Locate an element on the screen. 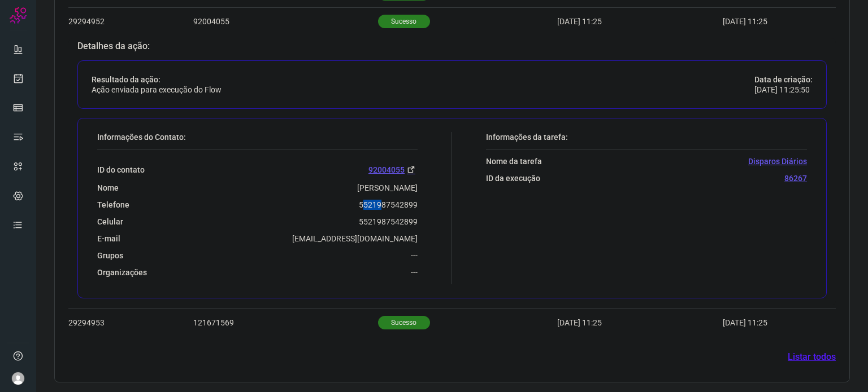 Image resolution: width=868 pixels, height=392 pixels. p: 86267 is located at coordinates (795, 178).